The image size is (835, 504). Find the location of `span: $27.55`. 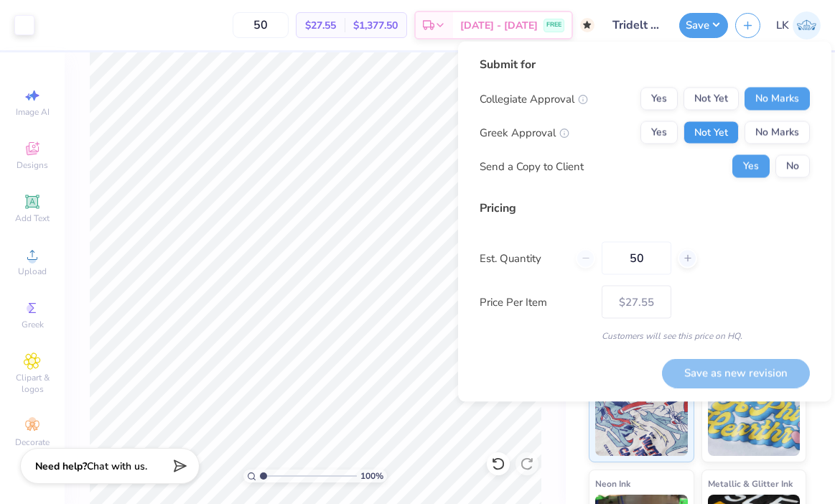

span: $27.55 is located at coordinates (320, 25).